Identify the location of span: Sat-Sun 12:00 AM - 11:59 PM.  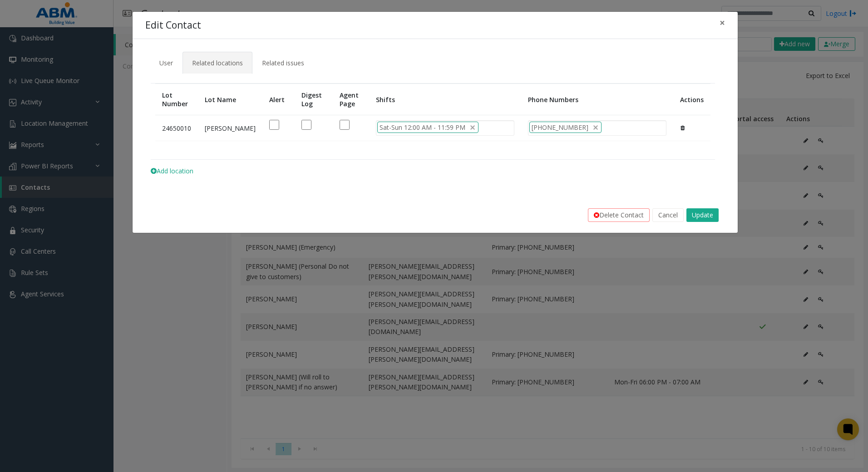
(422, 127).